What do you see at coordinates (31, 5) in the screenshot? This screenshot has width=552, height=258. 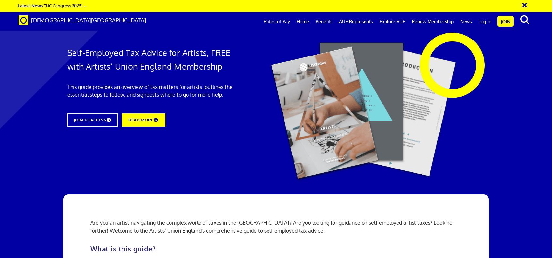 I see `strong: Latest News:` at bounding box center [31, 5].